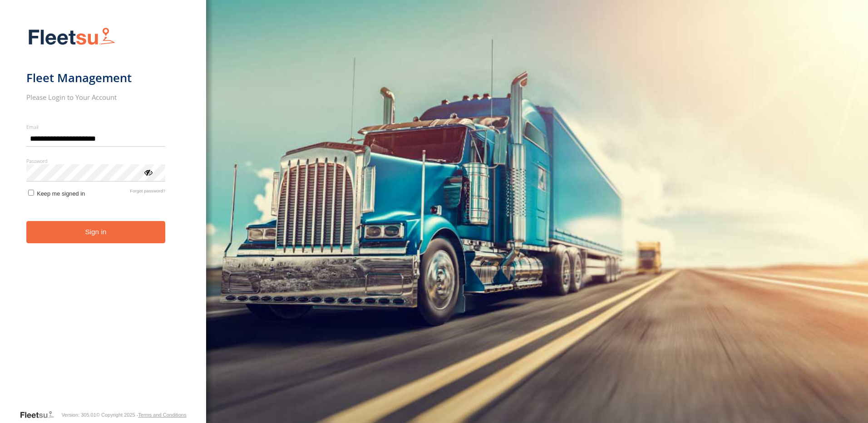 This screenshot has width=868, height=423. I want to click on img: Fleetsu, so click(72, 37).